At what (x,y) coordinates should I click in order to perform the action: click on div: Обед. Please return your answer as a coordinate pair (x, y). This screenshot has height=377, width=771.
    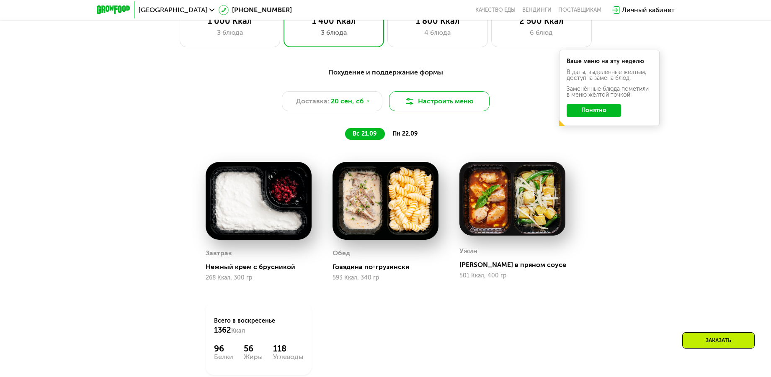
    Looking at the image, I should click on (341, 253).